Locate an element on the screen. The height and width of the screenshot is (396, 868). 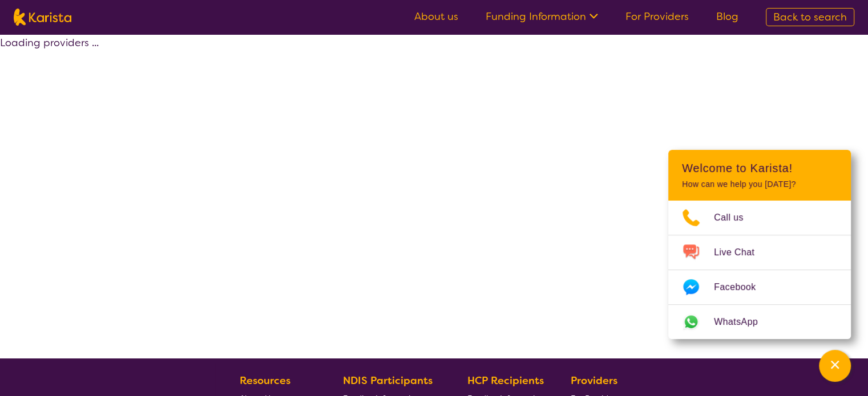
img: Karista logo is located at coordinates (42, 17).